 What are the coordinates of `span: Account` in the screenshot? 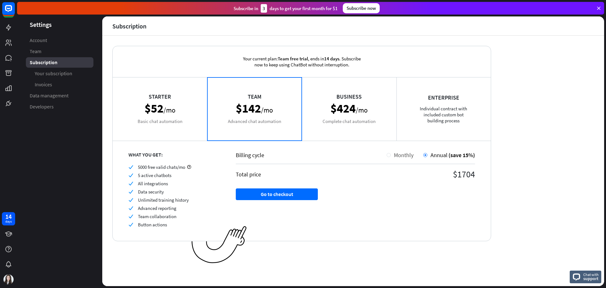 It's located at (38, 40).